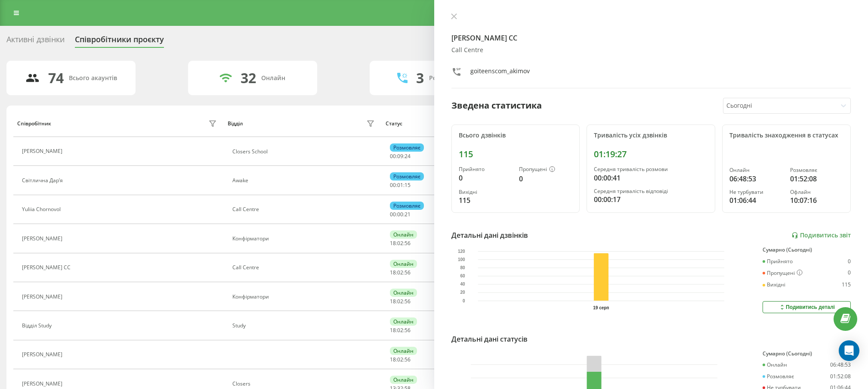 The image size is (868, 389). What do you see at coordinates (461, 251) in the screenshot?
I see `text: 120` at bounding box center [461, 251].